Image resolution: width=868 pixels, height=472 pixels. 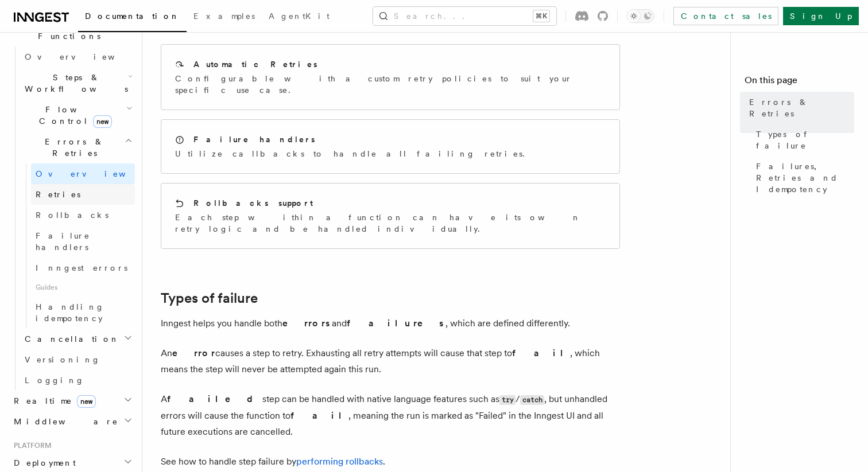 I want to click on a: Retries, so click(x=82, y=195).